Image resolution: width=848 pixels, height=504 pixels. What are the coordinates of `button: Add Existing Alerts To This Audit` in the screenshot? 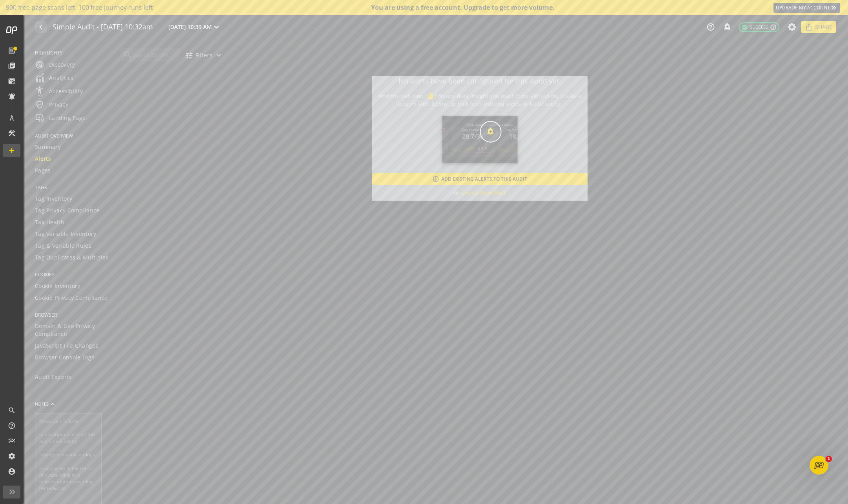 It's located at (479, 179).